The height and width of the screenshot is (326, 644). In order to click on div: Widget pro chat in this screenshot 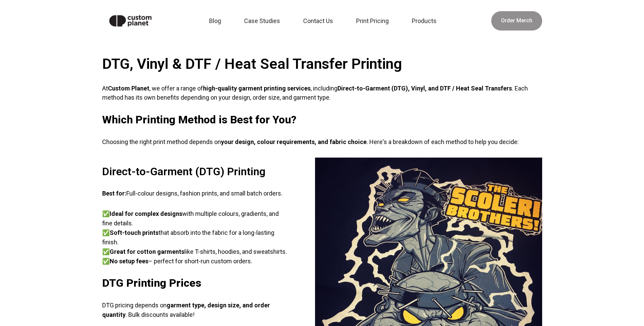, I will do `click(587, 289)`.